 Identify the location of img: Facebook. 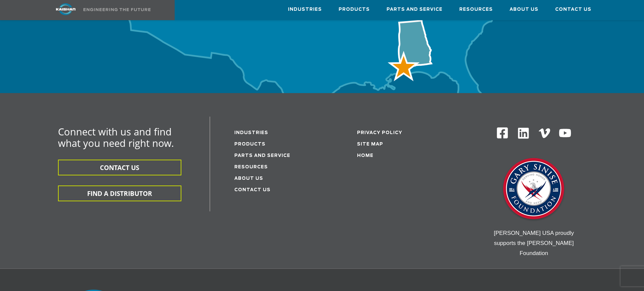
(502, 133).